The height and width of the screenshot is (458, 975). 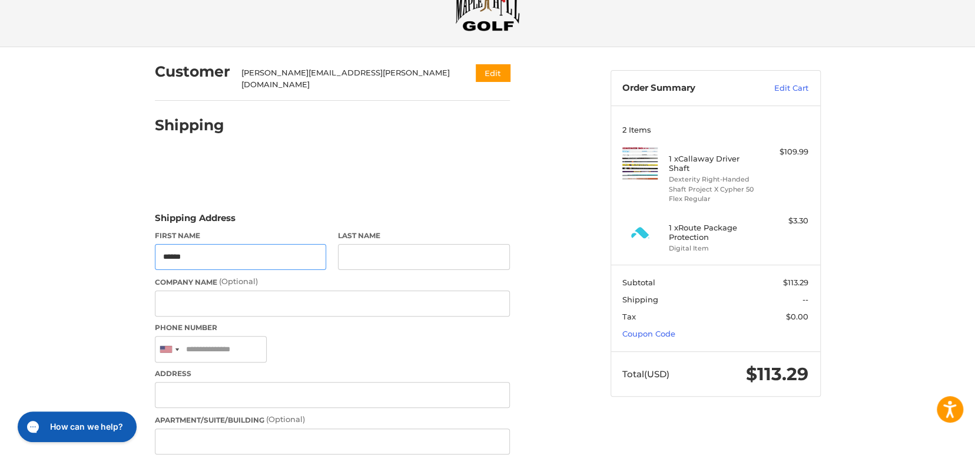 I want to click on h3: 2 Items, so click(x=716, y=130).